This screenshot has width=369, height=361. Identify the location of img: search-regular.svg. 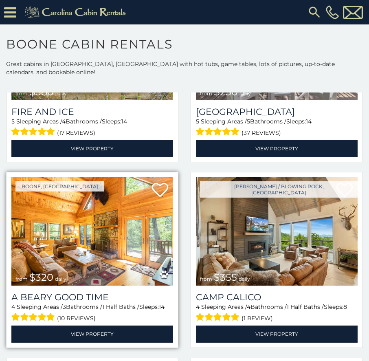
(314, 12).